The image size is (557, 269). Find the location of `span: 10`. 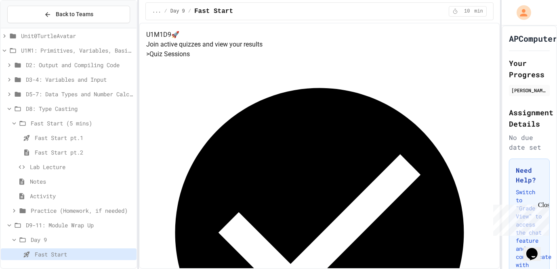

span: 10 is located at coordinates (467, 11).